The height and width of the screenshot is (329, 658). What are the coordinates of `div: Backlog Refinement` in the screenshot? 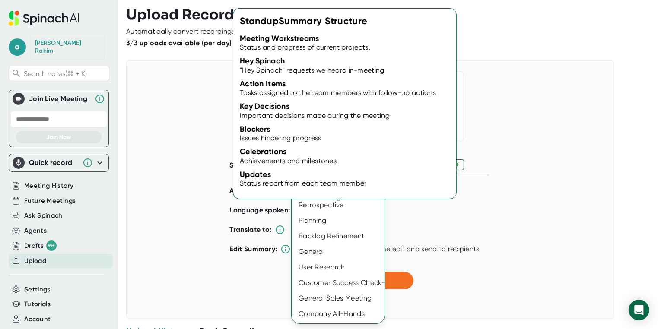 It's located at (338, 236).